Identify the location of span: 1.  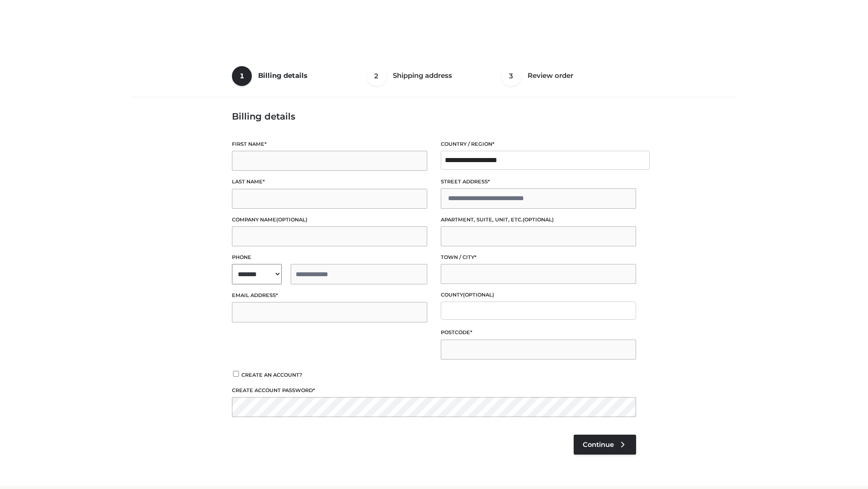
(242, 76).